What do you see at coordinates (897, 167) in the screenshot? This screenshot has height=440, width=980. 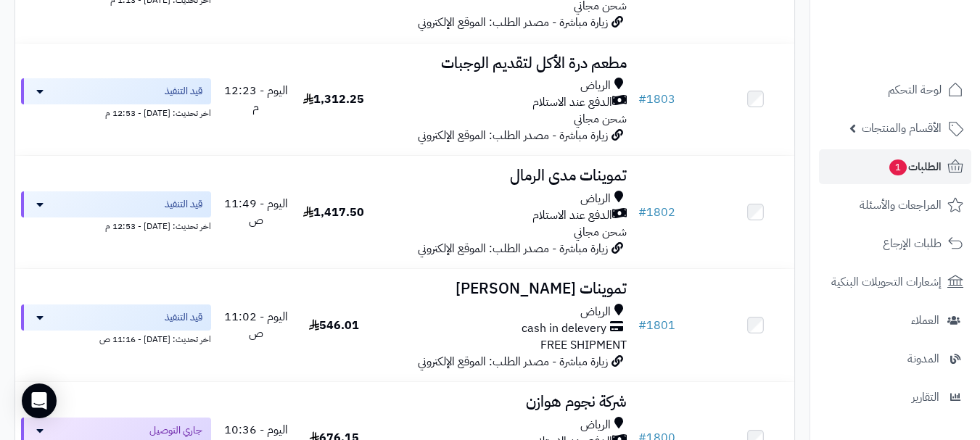 I see `span: 1` at bounding box center [897, 167].